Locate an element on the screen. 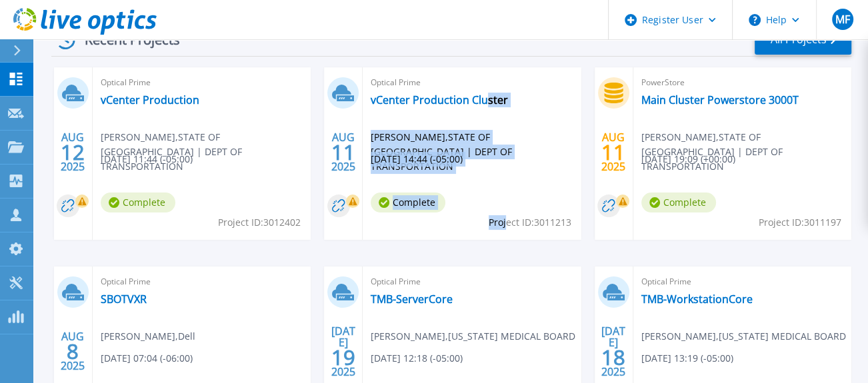 The height and width of the screenshot is (383, 868). a: SBOTVXR is located at coordinates (124, 299).